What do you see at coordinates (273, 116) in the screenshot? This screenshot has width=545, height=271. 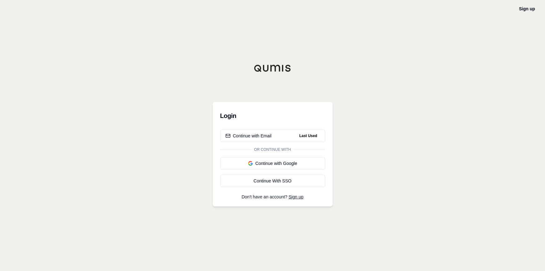 I see `h3: Login` at bounding box center [273, 116].